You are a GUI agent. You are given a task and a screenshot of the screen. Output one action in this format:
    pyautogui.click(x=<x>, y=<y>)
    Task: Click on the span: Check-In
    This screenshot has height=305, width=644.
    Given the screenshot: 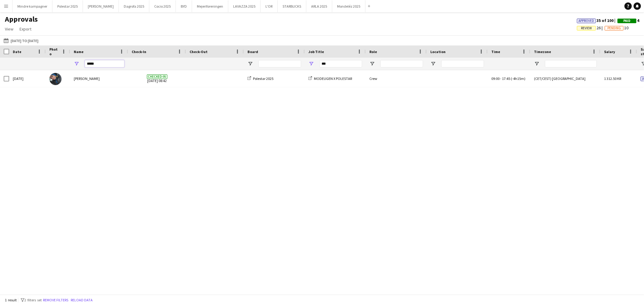 What is the action you would take?
    pyautogui.click(x=139, y=51)
    